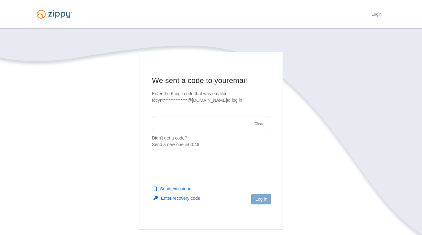 The image size is (422, 235). I want to click on p: Didn't get a code?, so click(211, 141).